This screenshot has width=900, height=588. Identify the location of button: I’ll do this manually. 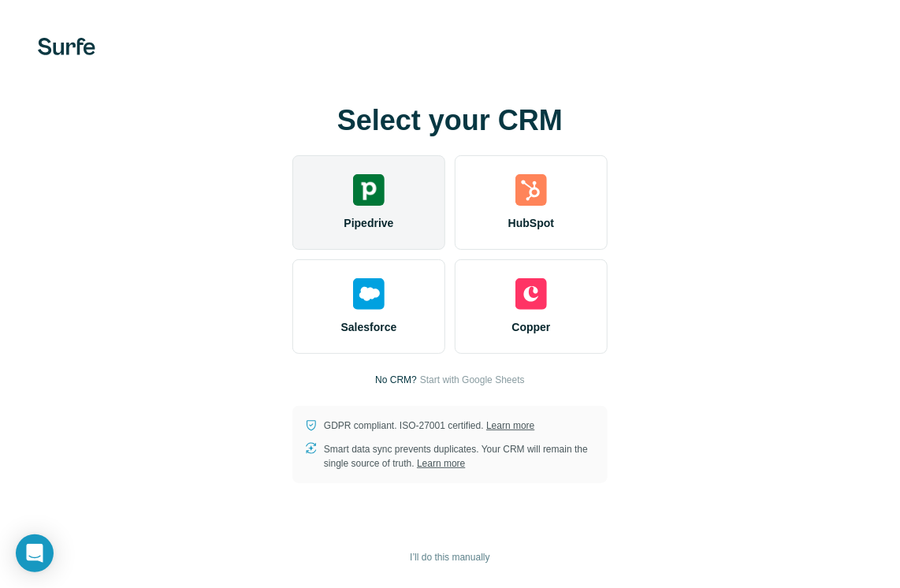
(450, 557).